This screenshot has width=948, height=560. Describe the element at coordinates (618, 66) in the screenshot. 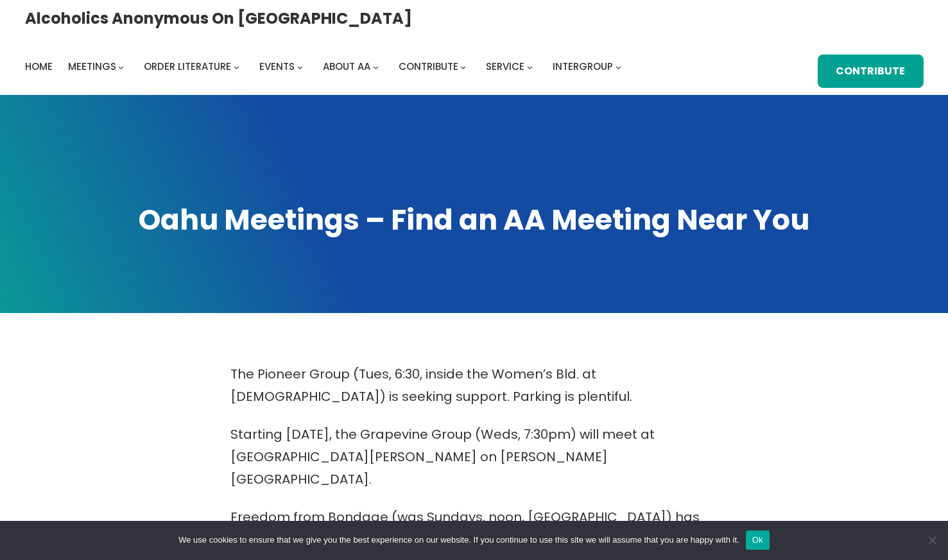

I see `button: Intergroup submenu` at that location.